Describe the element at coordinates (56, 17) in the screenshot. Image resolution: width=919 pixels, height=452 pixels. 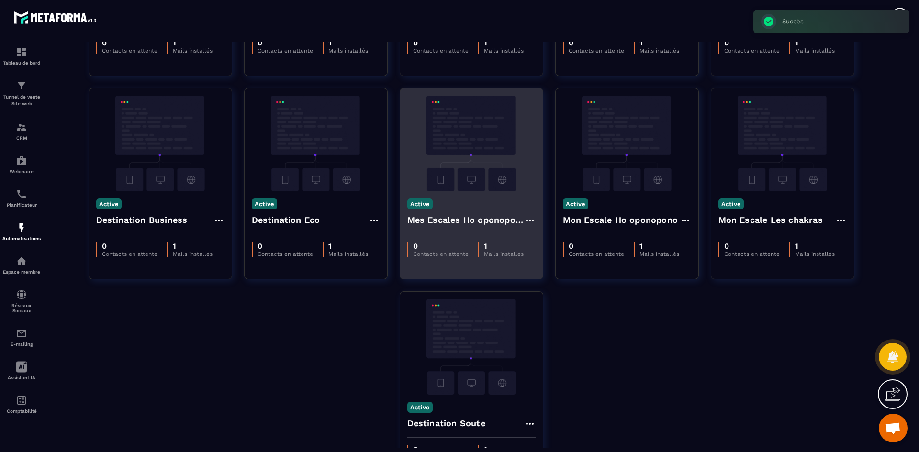
I see `img: logo` at that location.